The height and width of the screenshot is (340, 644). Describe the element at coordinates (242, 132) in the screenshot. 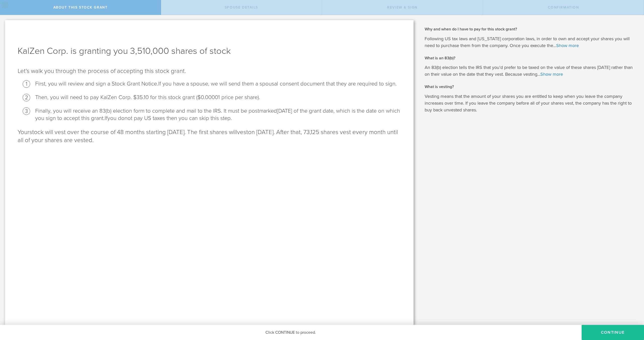

I see `span: vest` at that location.